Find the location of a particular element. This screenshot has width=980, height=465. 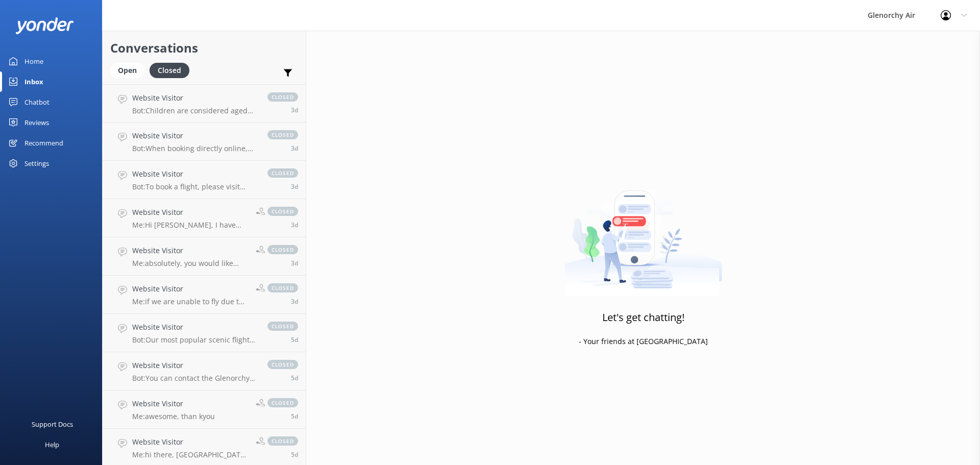

span: Aug 19 2025 03:04pm (UTC +12:00) Pacific/Auckland is located at coordinates (295, 417).